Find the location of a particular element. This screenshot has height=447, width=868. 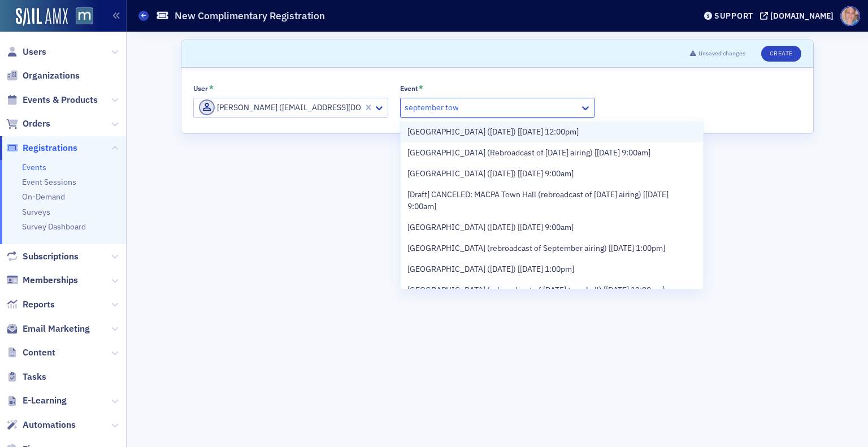

div: User is located at coordinates (201, 88).